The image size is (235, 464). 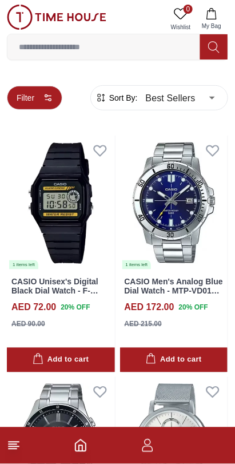 I want to click on span: Wishlist, so click(x=181, y=27).